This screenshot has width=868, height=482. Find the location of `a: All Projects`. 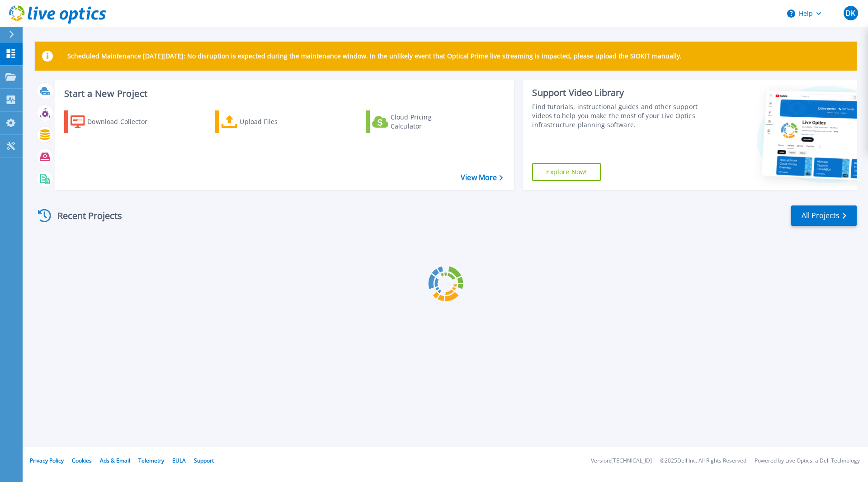

a: All Projects is located at coordinates (823, 215).